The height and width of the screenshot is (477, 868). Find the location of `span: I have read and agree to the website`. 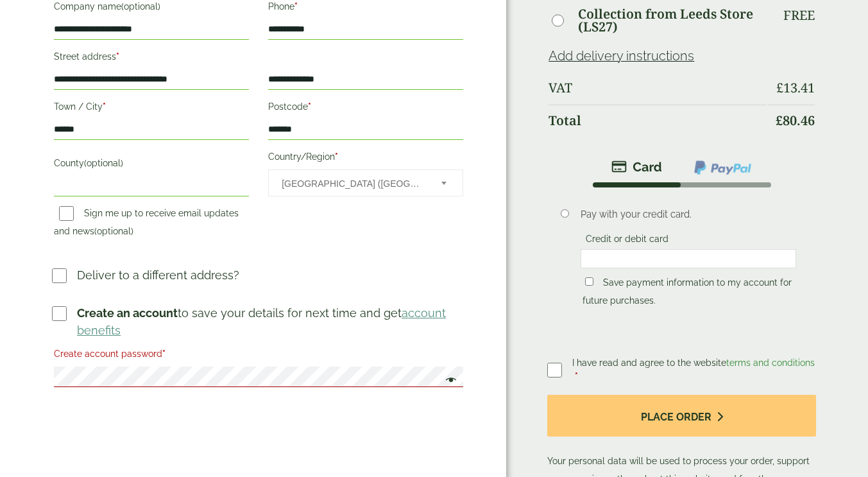

span: I have read and agree to the website is located at coordinates (694, 363).